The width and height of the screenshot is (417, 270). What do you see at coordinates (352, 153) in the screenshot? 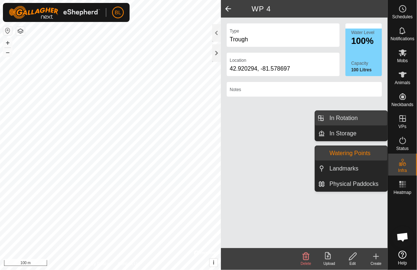
I see `li: Watering Points` at bounding box center [352, 153].